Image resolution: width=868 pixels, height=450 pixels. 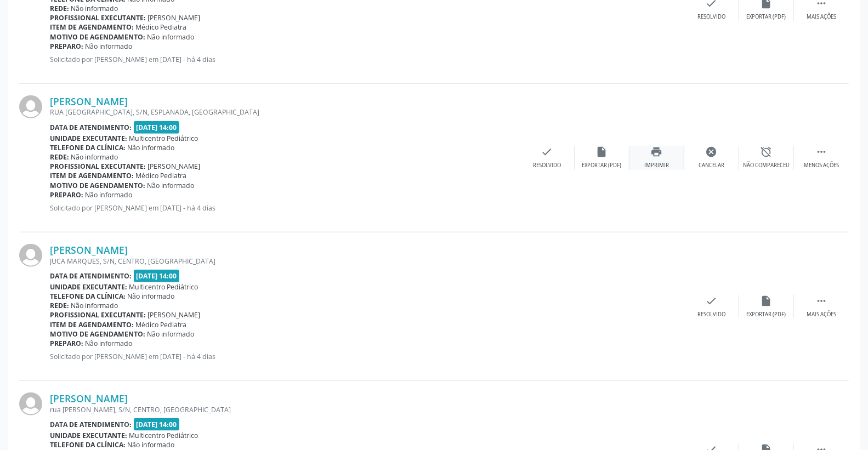 I want to click on div: Cancelar, so click(x=711, y=165).